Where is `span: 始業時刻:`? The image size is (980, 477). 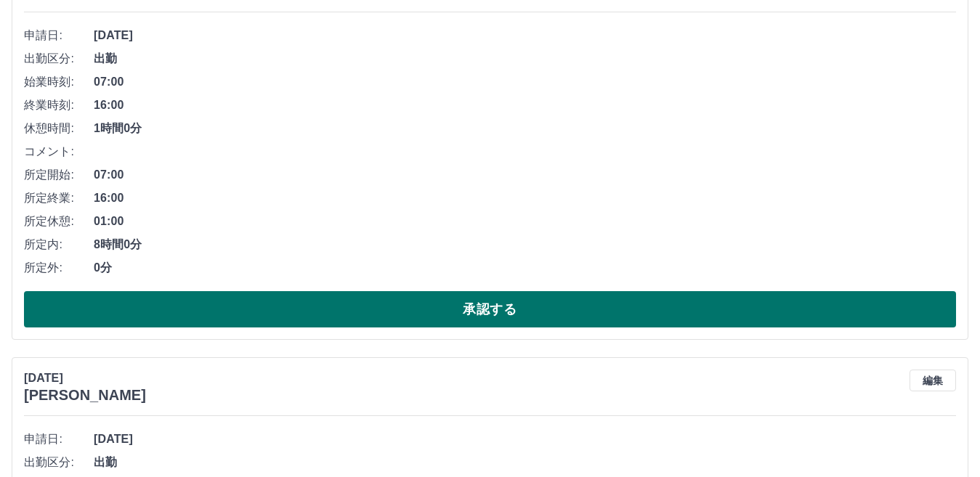 span: 始業時刻: is located at coordinates (59, 83).